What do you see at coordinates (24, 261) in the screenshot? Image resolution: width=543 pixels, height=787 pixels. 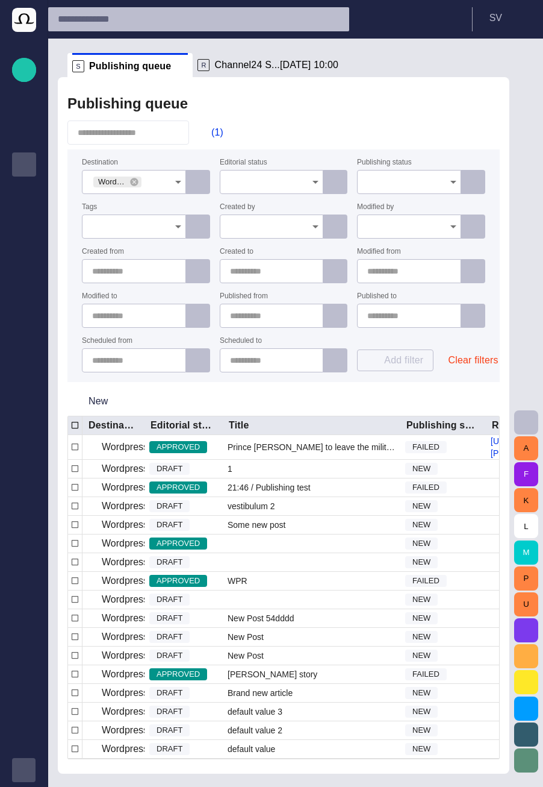 I see `div: Media-test with filter` at bounding box center [24, 261].